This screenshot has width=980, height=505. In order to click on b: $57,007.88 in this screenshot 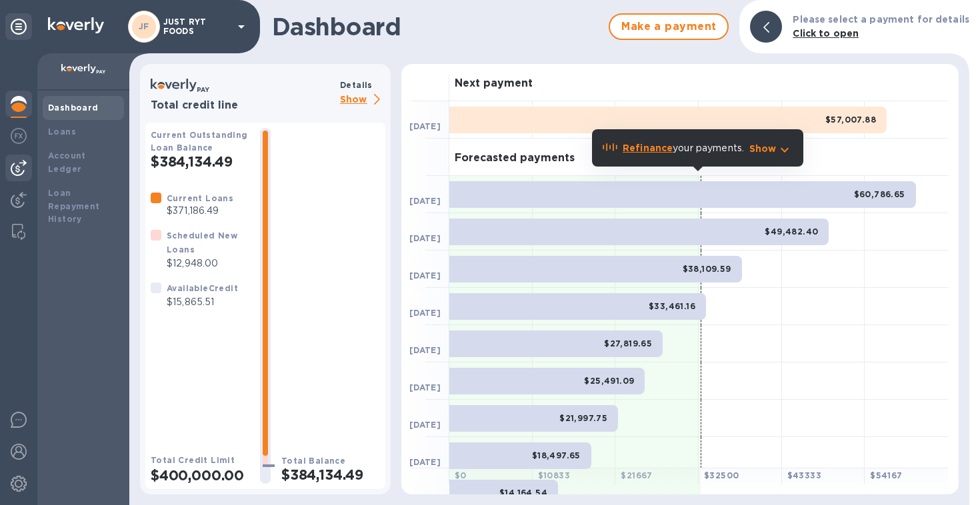, I will do `click(851, 119)`.